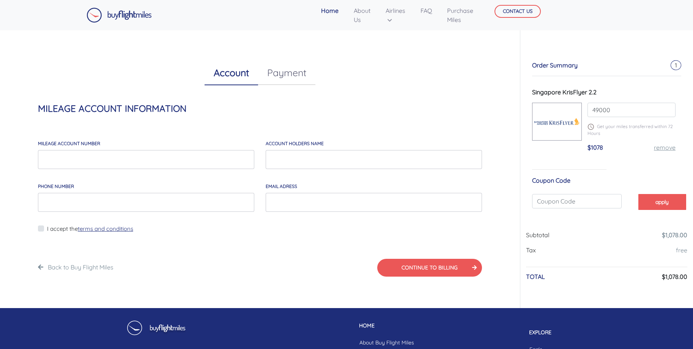  What do you see at coordinates (426, 11) in the screenshot?
I see `a: FAQ` at bounding box center [426, 11].